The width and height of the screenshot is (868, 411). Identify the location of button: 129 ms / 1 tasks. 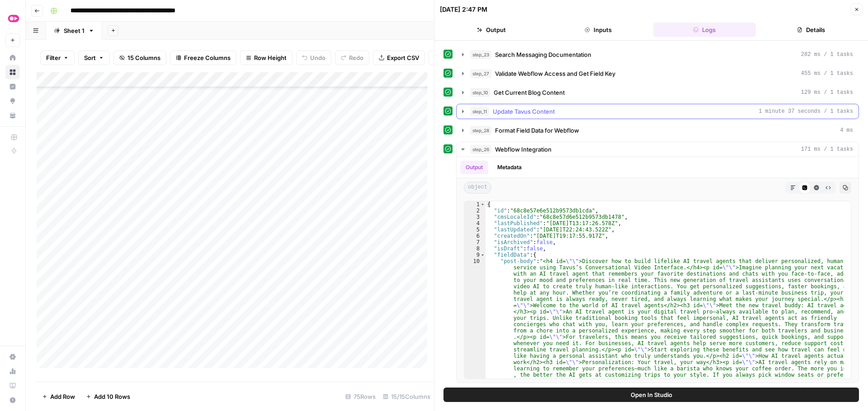
(657, 93).